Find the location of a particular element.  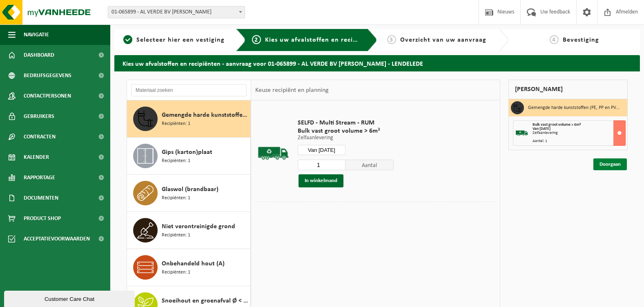

h3: Gemengde harde kunststoffen (PE, PP en PVC), recycleerbaar (industrieel) is located at coordinates (574, 108).